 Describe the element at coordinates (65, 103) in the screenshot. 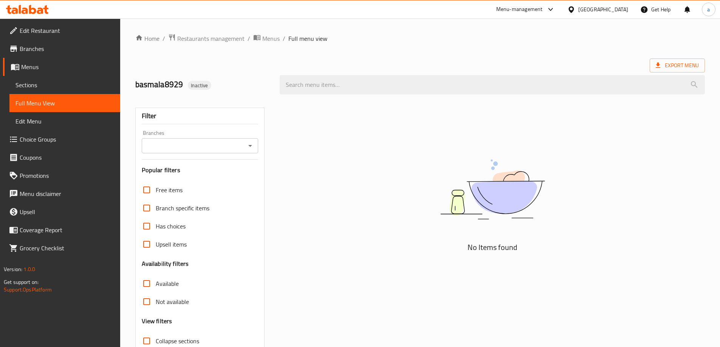

I see `a: Full Menu View` at that location.